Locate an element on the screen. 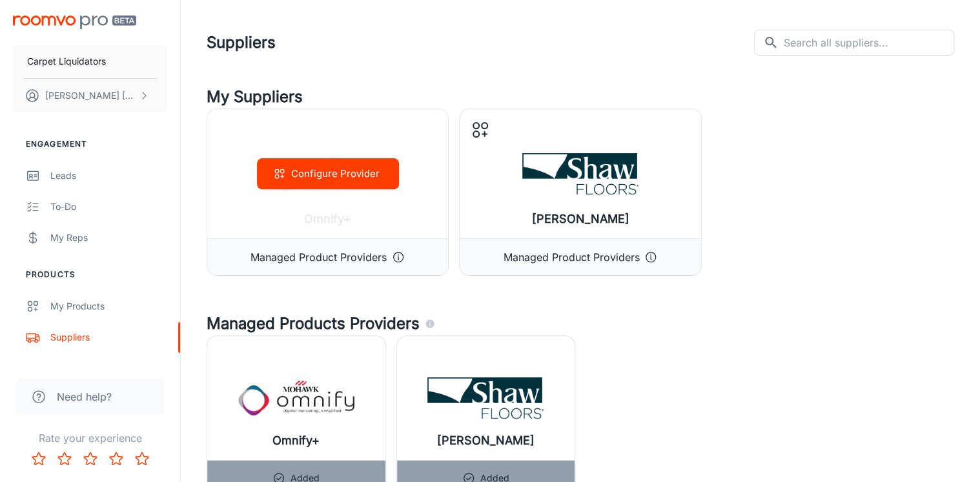 This screenshot has width=980, height=482. button: Rate 3 star is located at coordinates (91, 458).